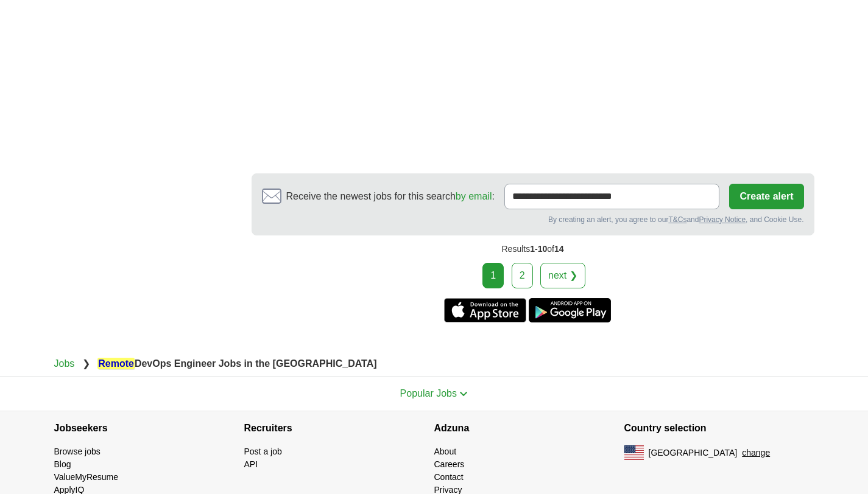 This screenshot has height=494, width=868. I want to click on img: toggle icon, so click(464, 394).